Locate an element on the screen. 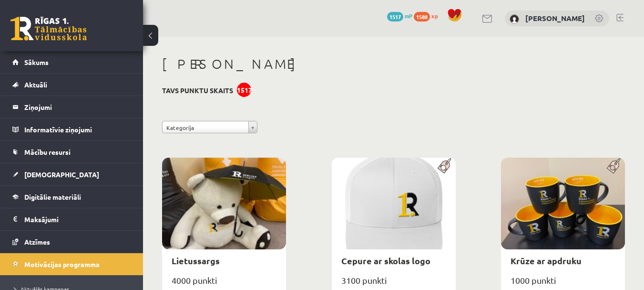  span: xp is located at coordinates (434, 16).